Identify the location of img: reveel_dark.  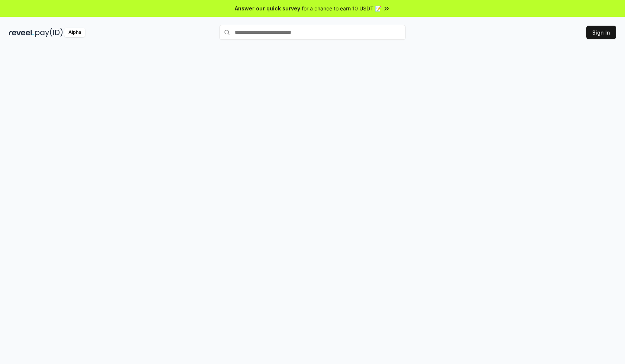
(21, 32).